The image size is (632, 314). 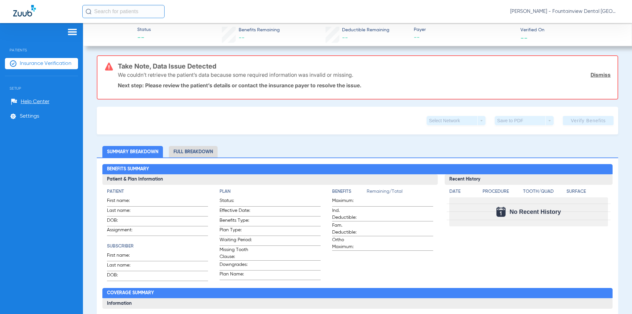 What do you see at coordinates (364, 66) in the screenshot?
I see `h3: Take Note, Data Issue Detected` at bounding box center [364, 66].